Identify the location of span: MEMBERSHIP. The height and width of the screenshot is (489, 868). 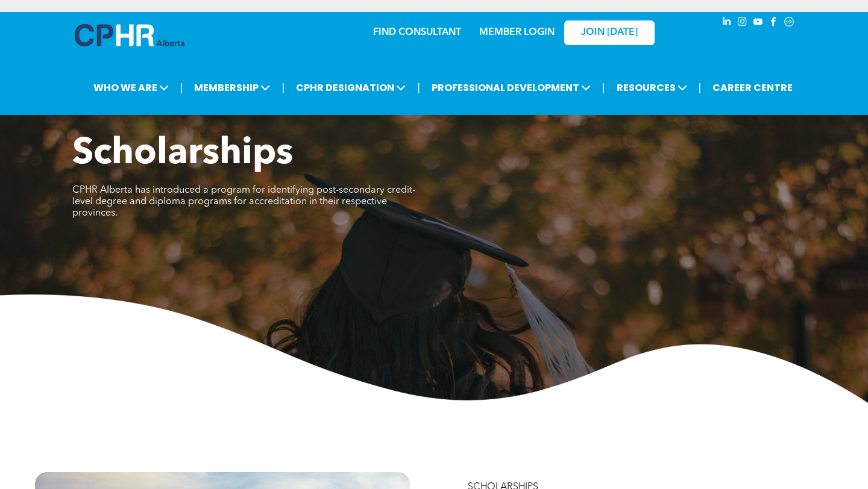
(232, 87).